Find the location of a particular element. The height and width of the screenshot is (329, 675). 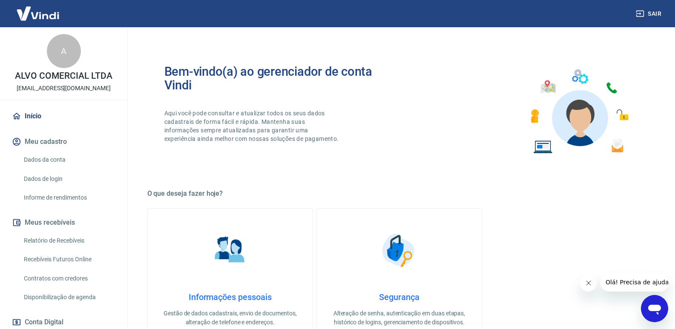

p: Aqui você pode consultar e atualizar todos os seus dados cadastrais de forma fácil e rápida. Mant... is located at coordinates (253, 126).